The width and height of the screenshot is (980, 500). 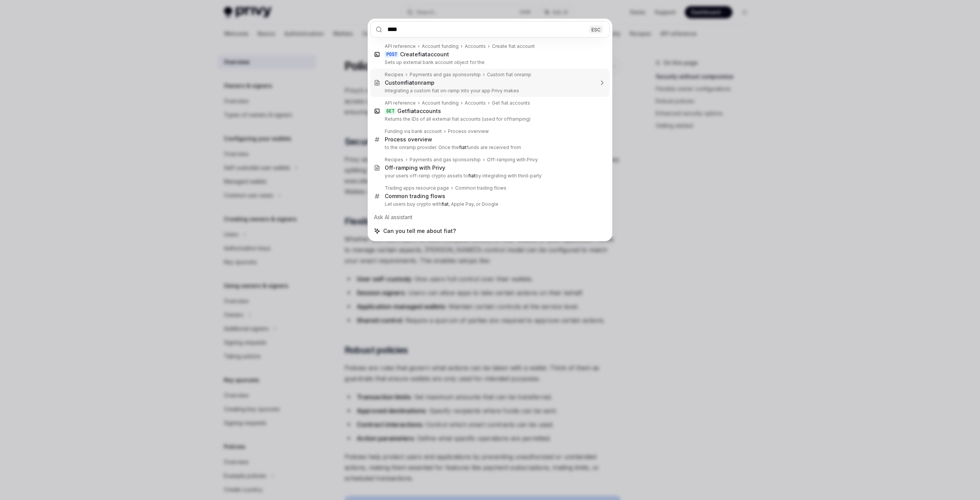 I want to click on p: Let users buy crypto with , Apple Pay, or Google, so click(x=489, y=204).